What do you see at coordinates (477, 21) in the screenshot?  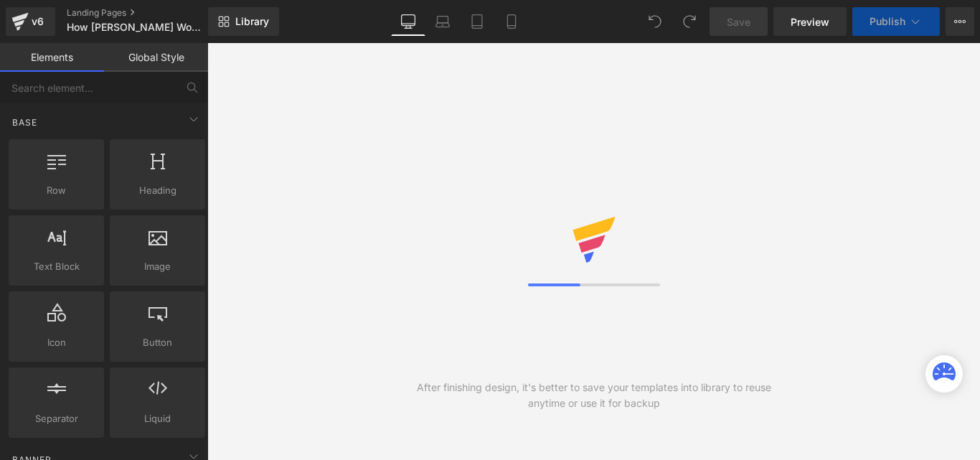 I see `a: Tablet` at bounding box center [477, 21].